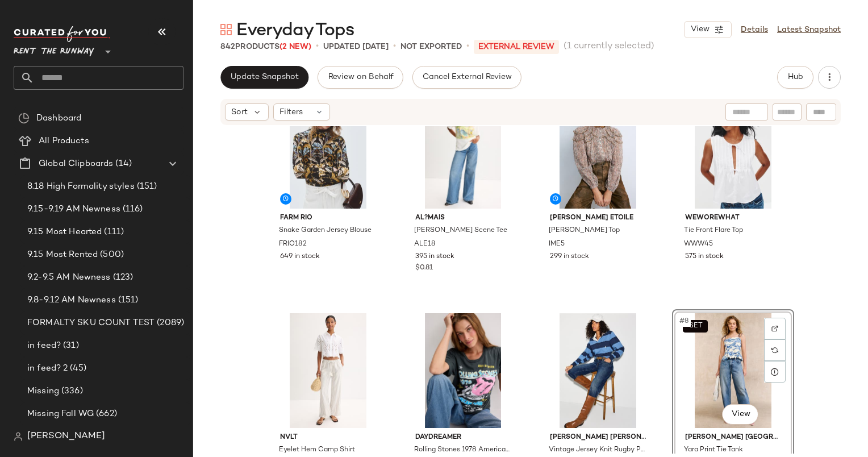 The width and height of the screenshot is (868, 457). What do you see at coordinates (328, 370) in the screenshot?
I see `img: NVT48.jpg` at bounding box center [328, 370].